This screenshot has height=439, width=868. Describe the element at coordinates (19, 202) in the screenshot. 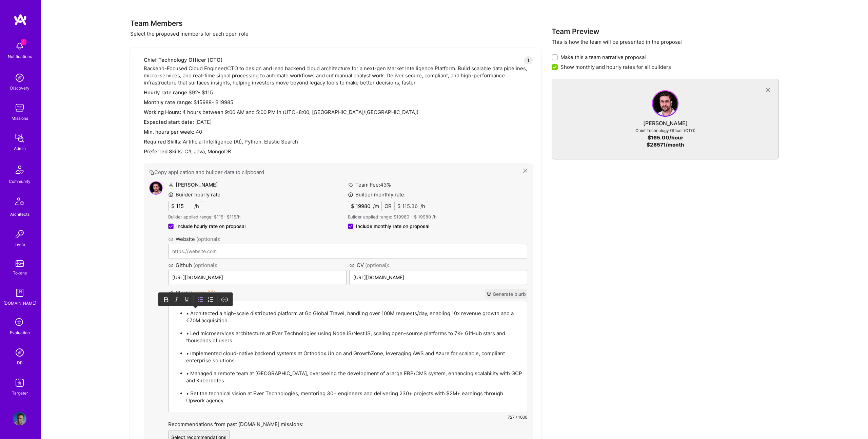

I see `img: Architects` at that location.